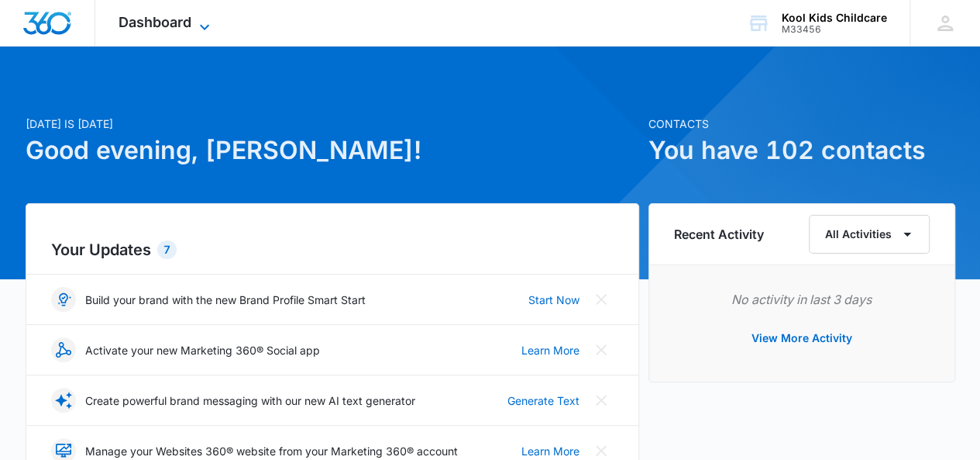  I want to click on div: 7, so click(167, 250).